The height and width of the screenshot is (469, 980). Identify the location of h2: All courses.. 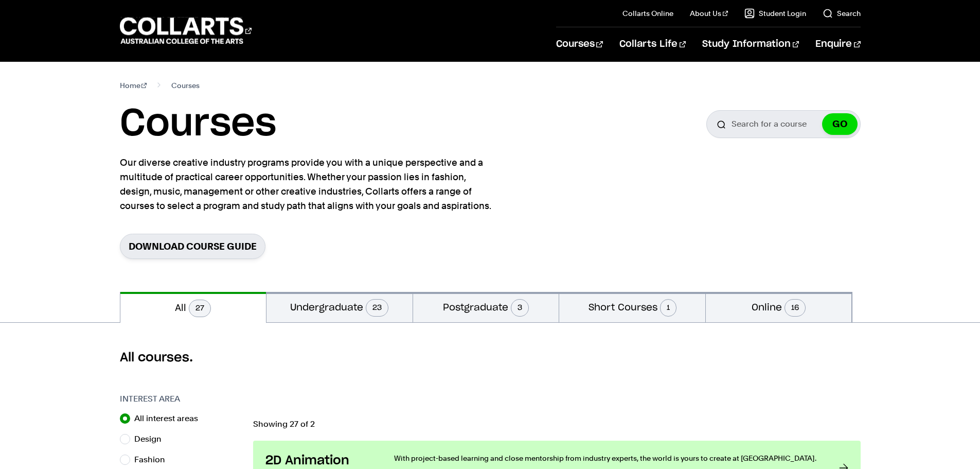
(490, 358).